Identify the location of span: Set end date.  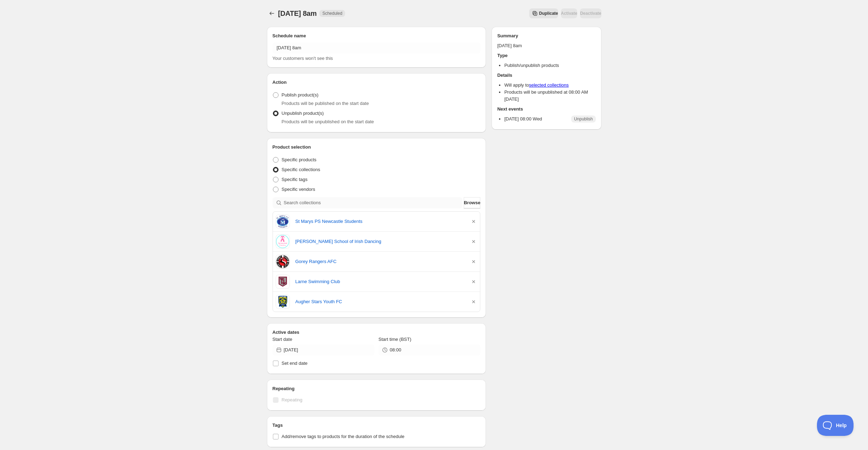
(295, 363).